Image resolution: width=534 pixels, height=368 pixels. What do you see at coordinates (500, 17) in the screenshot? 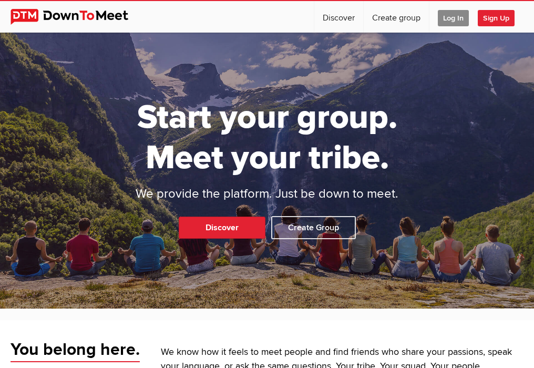
I see `a: Sign Up` at bounding box center [500, 17].